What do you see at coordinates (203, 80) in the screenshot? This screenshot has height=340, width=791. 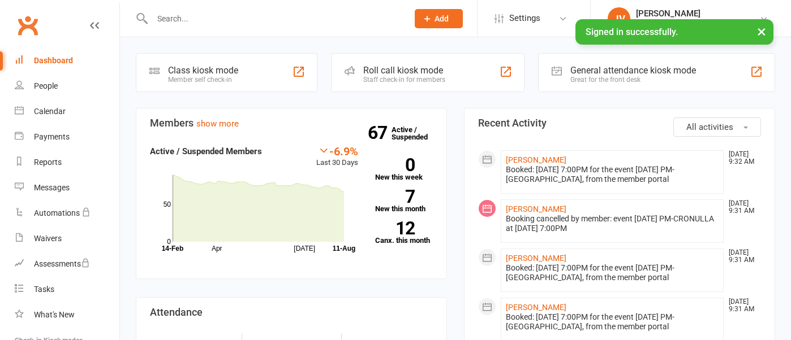 I see `div: Member self check-in` at bounding box center [203, 80].